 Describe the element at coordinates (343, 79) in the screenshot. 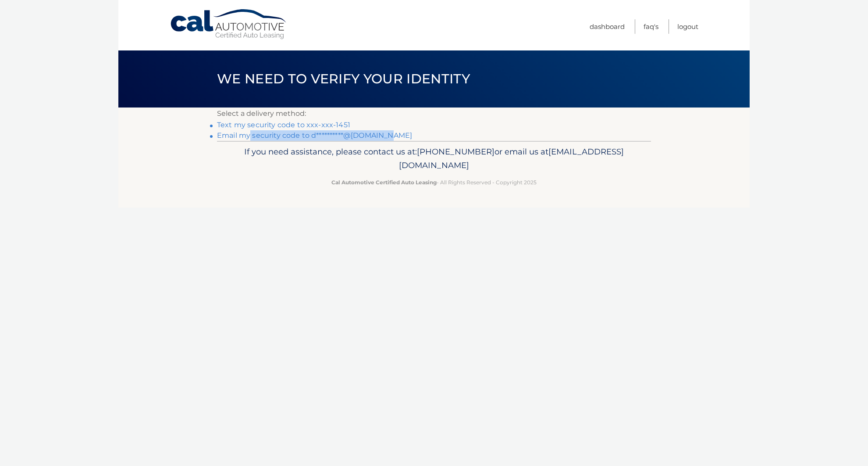

I see `span: We need to verify your identity` at that location.